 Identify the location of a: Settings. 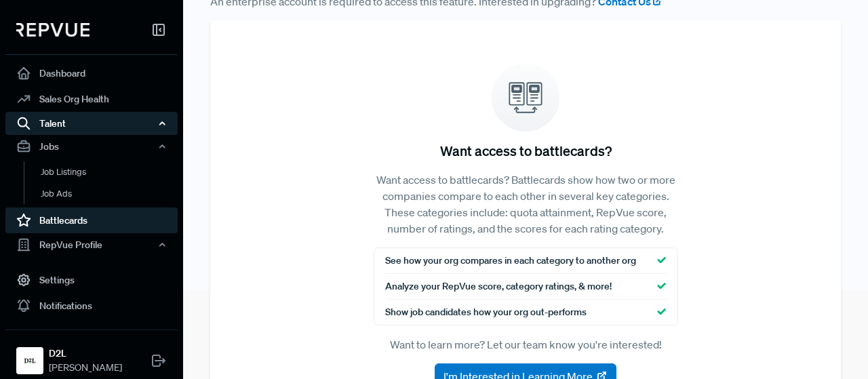
(91, 280).